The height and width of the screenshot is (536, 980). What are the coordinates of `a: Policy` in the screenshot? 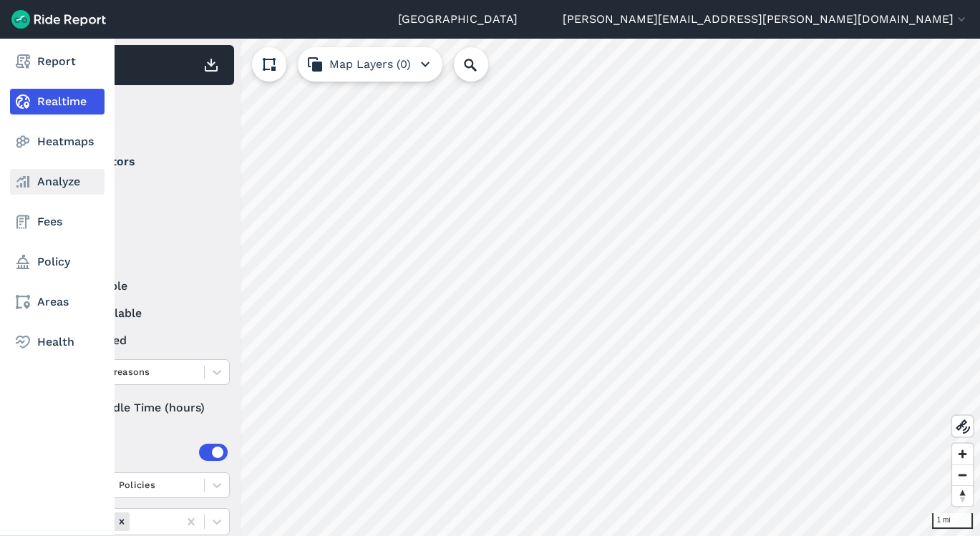 It's located at (57, 262).